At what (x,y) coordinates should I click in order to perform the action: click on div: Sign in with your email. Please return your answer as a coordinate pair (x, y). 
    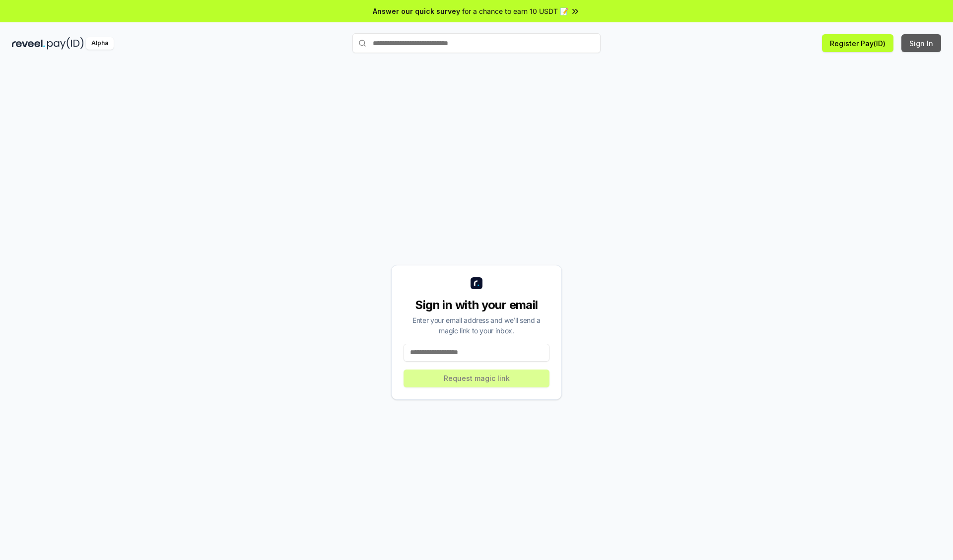
    Looking at the image, I should click on (476, 305).